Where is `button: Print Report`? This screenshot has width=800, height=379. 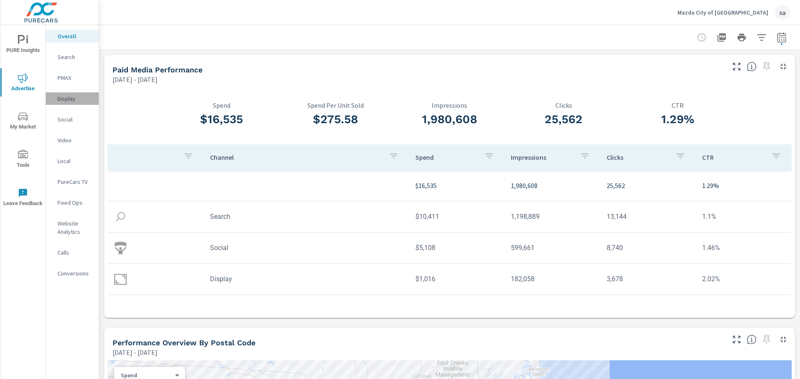 button: Print Report is located at coordinates (741, 37).